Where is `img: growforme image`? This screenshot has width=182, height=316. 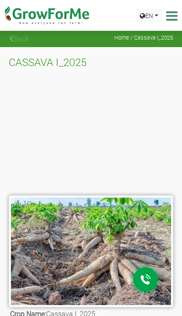
img: growforme image is located at coordinates (91, 251).